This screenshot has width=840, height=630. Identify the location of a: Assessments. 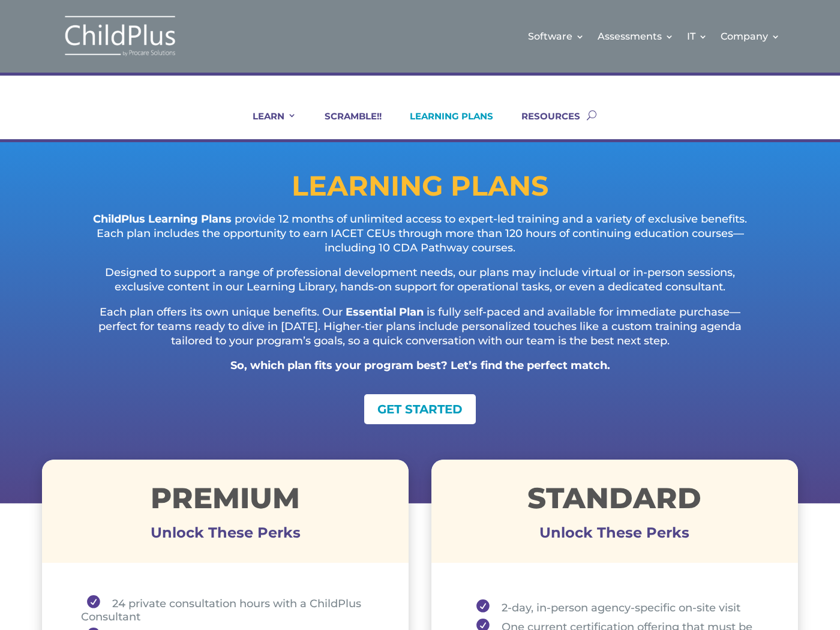
(636, 36).